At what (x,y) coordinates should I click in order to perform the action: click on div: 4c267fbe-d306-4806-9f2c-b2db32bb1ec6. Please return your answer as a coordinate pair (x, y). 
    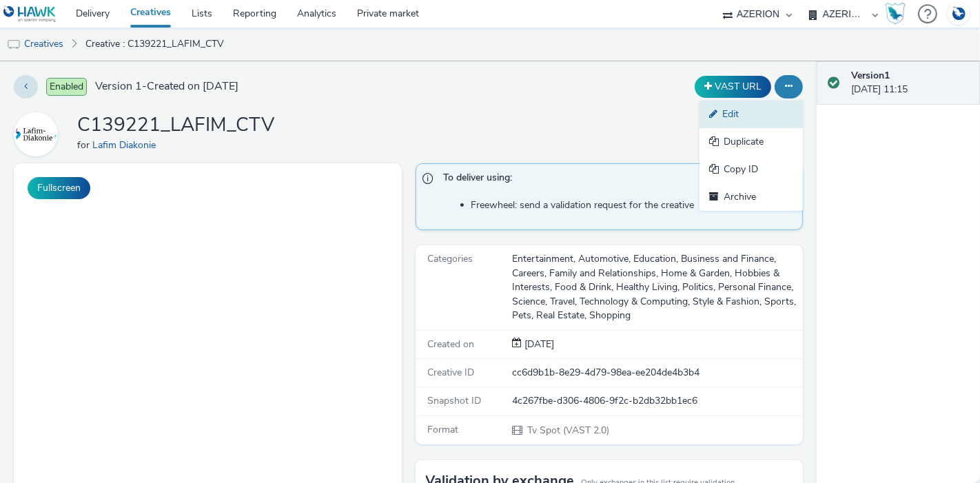
    Looking at the image, I should click on (656, 401).